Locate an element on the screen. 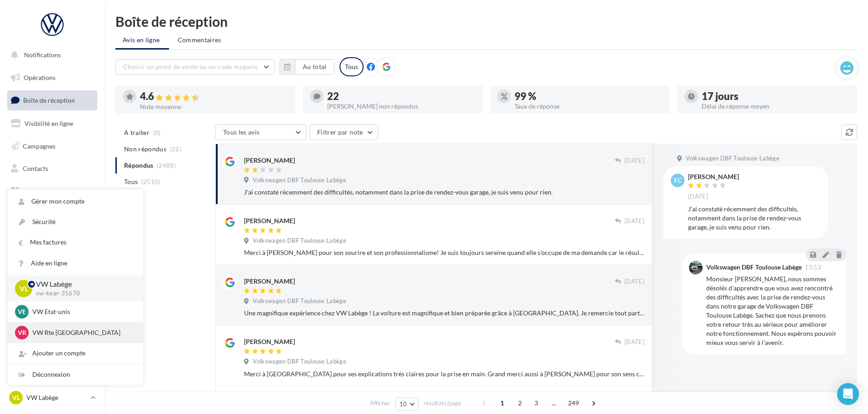 The width and height of the screenshot is (868, 414). span: Boîte de réception is located at coordinates (49, 100).